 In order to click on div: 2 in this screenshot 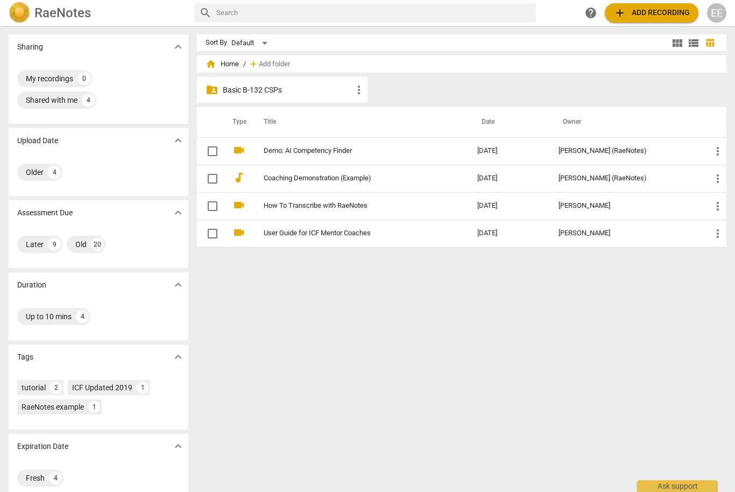, I will do `click(56, 387)`.